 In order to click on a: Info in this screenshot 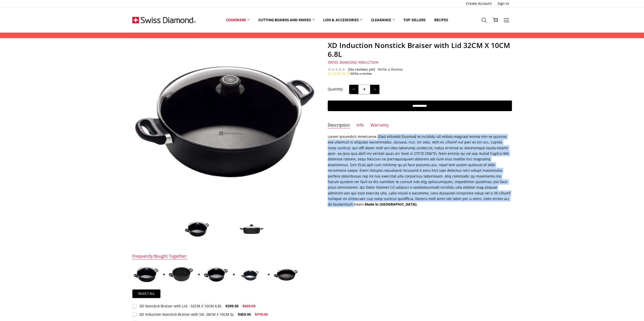, I will do `click(360, 125)`.